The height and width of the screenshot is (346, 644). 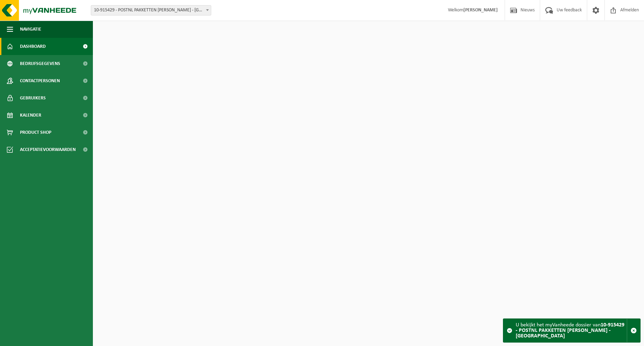 What do you see at coordinates (32, 47) in the screenshot?
I see `span: Dashboard` at bounding box center [32, 47].